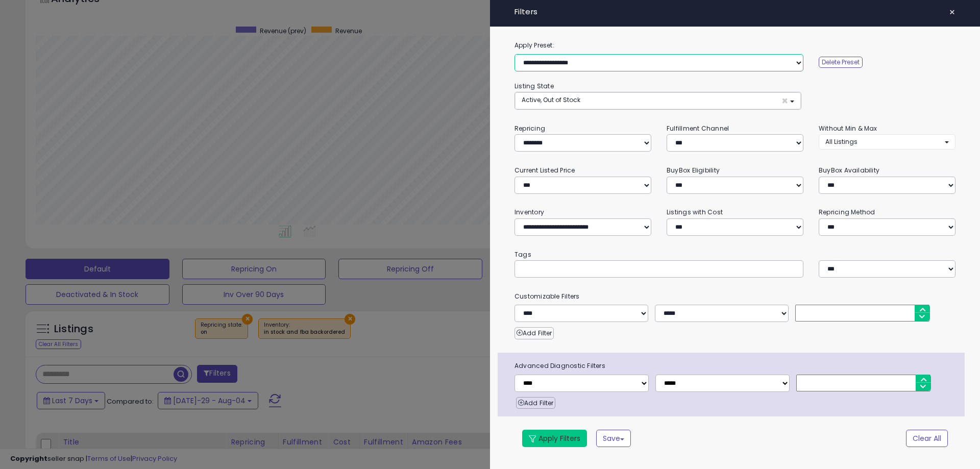 Image resolution: width=980 pixels, height=469 pixels. What do you see at coordinates (695, 212) in the screenshot?
I see `small: Listings with Cost` at bounding box center [695, 212].